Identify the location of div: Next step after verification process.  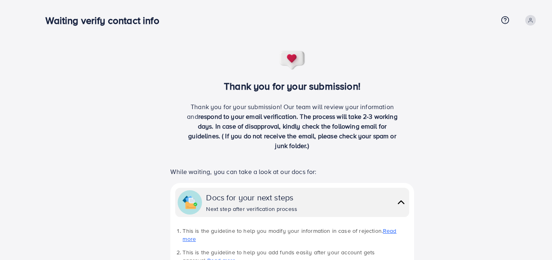
(252, 209).